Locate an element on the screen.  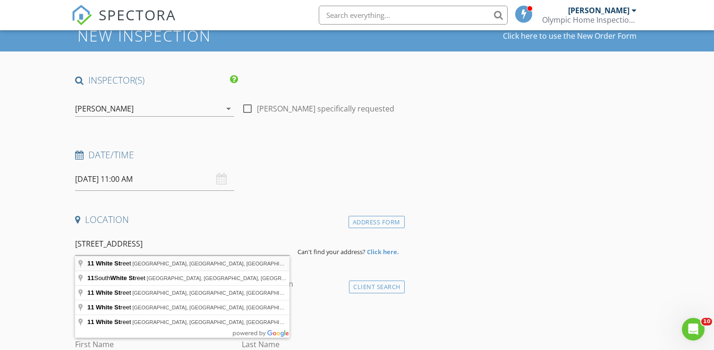
input: Search everything... is located at coordinates (413, 15).